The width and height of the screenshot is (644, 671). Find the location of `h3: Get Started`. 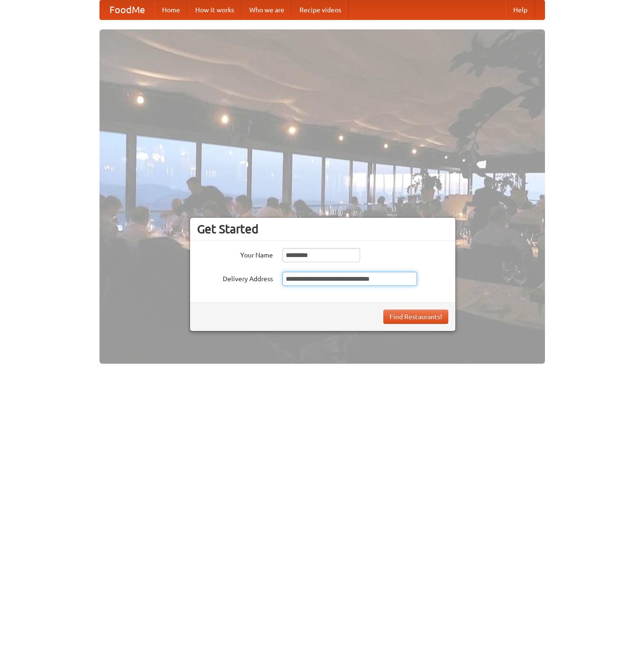

h3: Get Started is located at coordinates (323, 229).